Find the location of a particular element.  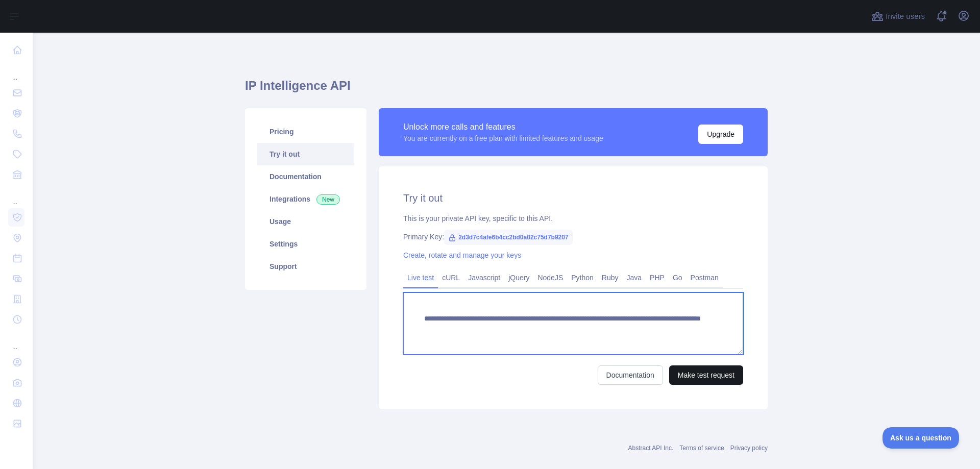

div: Unlock more calls and features is located at coordinates (504, 127).